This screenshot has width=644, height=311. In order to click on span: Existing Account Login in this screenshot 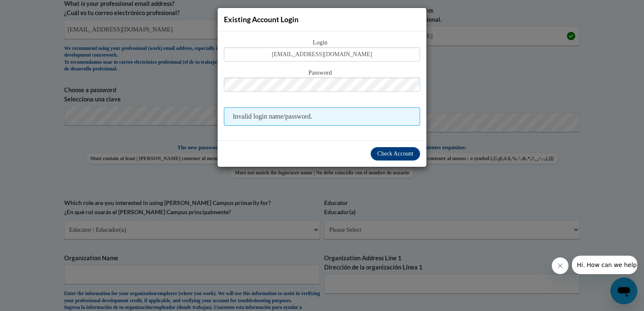, I will do `click(261, 19)`.